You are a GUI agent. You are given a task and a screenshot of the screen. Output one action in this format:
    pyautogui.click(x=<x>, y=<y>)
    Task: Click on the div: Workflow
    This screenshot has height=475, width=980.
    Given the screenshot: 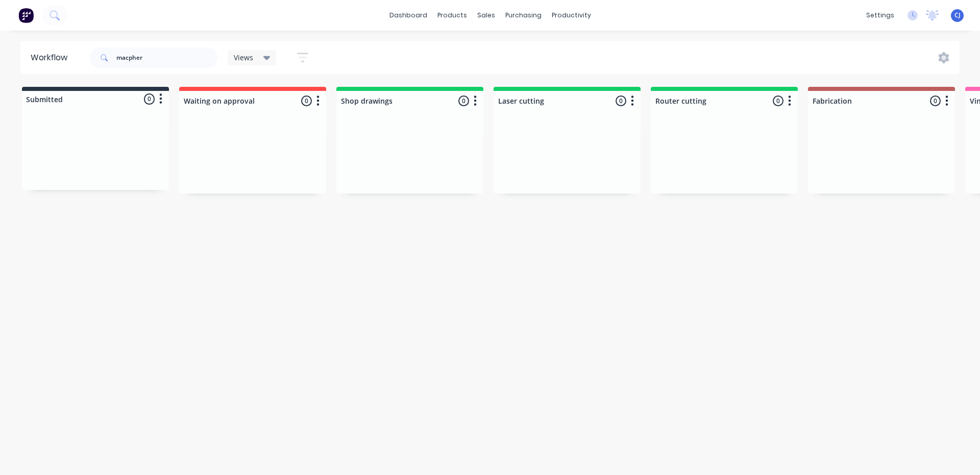 What is the action you would take?
    pyautogui.click(x=51, y=57)
    